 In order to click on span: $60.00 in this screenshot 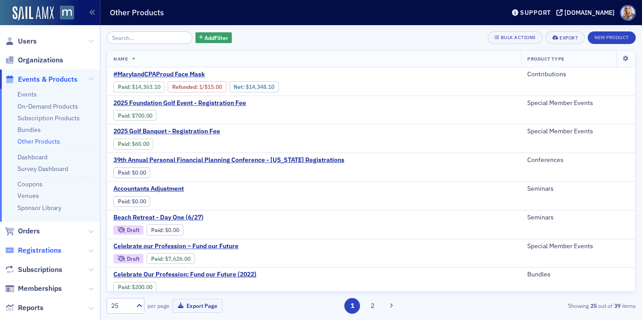, I will do `click(140, 143)`.